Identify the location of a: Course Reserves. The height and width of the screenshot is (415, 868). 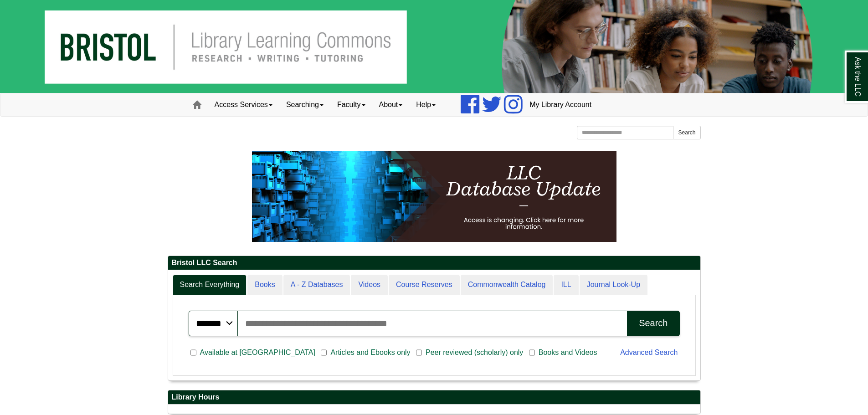
(424, 284).